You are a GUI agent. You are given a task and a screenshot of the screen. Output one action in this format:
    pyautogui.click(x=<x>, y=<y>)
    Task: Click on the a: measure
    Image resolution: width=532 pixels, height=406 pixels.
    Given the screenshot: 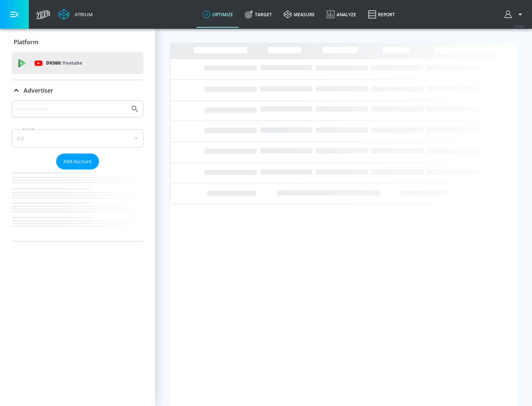 What is the action you would take?
    pyautogui.click(x=299, y=14)
    